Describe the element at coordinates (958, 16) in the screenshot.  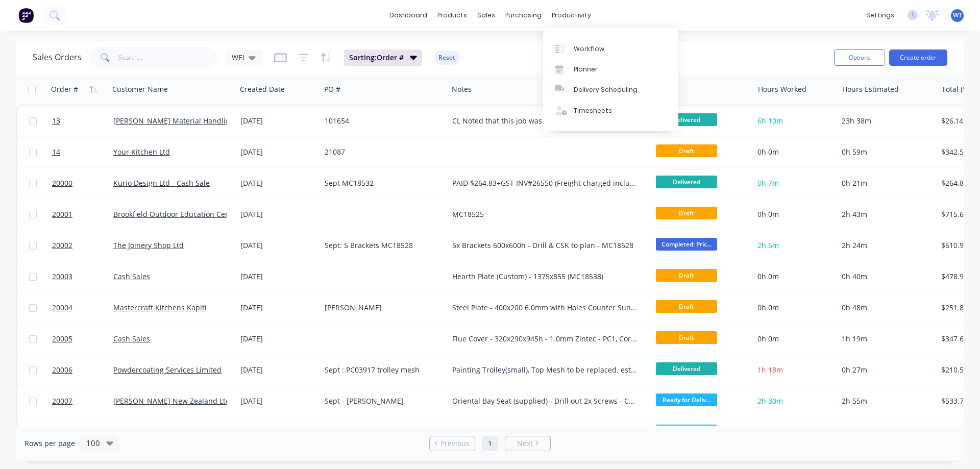
I see `span: WT` at that location.